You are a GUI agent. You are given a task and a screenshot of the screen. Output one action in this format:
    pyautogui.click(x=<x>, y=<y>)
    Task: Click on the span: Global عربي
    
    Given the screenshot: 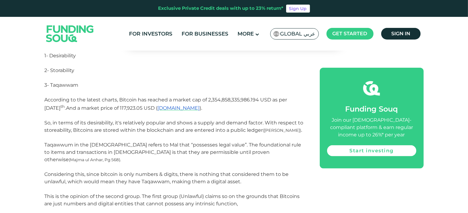 What is the action you would take?
    pyautogui.click(x=298, y=34)
    